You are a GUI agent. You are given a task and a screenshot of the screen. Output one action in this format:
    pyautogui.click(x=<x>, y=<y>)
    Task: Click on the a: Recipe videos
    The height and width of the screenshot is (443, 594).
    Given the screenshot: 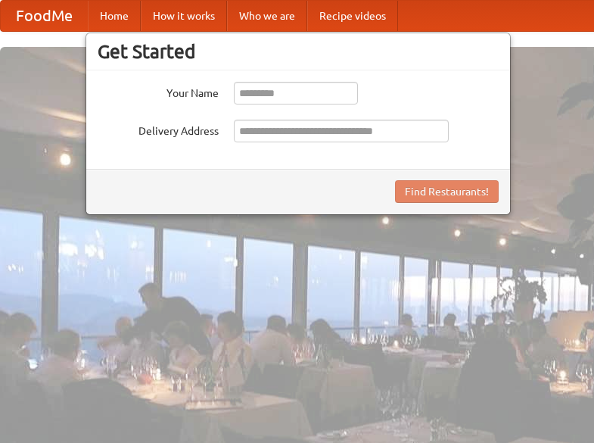 What is the action you would take?
    pyautogui.click(x=353, y=16)
    